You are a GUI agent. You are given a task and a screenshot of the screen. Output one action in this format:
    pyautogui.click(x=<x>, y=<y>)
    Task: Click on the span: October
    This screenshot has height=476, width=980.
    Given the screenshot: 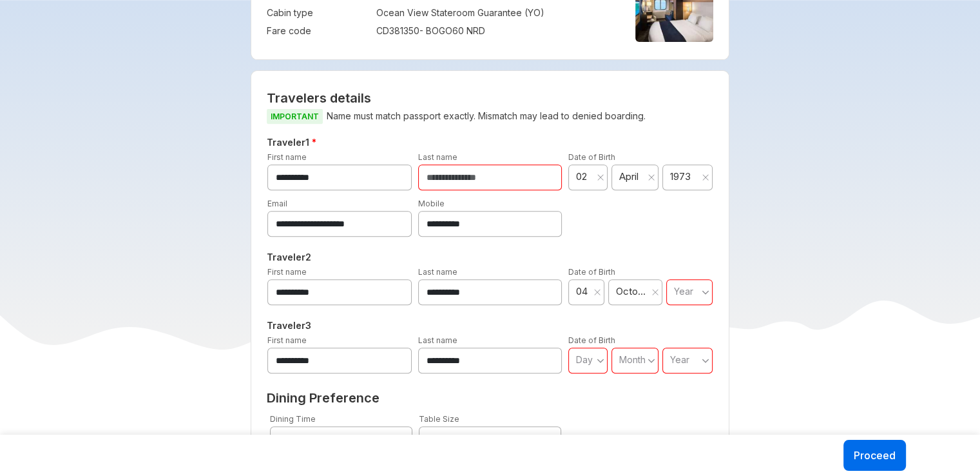 What is the action you would take?
    pyautogui.click(x=631, y=291)
    